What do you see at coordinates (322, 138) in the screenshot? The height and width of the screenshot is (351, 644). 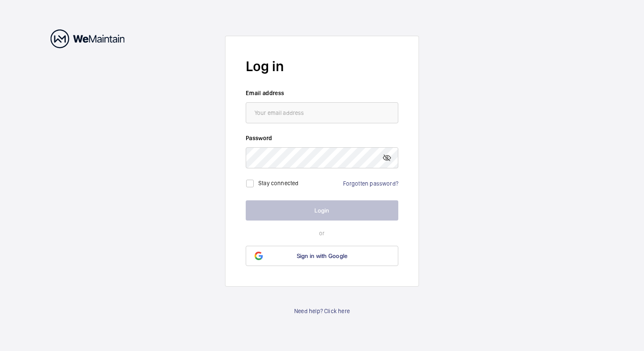 I see `label: Password` at bounding box center [322, 138].